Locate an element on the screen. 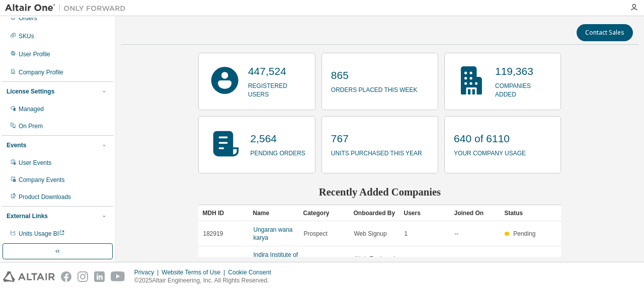 Image resolution: width=644 pixels, height=291 pixels. div: Users is located at coordinates (424, 213).